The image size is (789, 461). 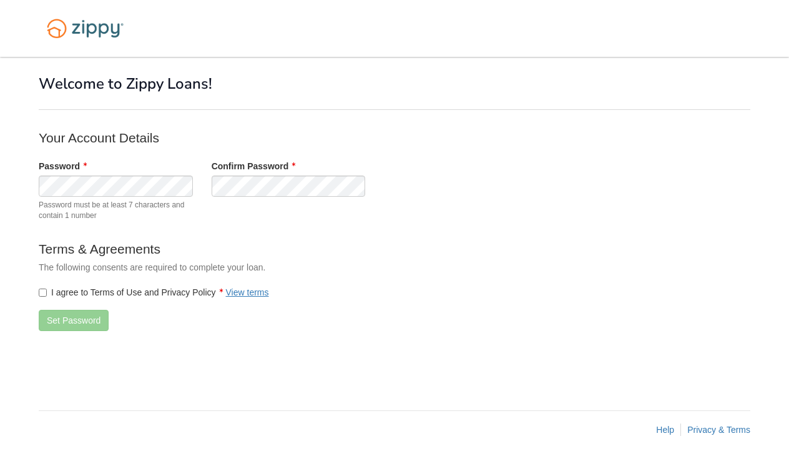 I want to click on label: Confirm Password, so click(x=254, y=166).